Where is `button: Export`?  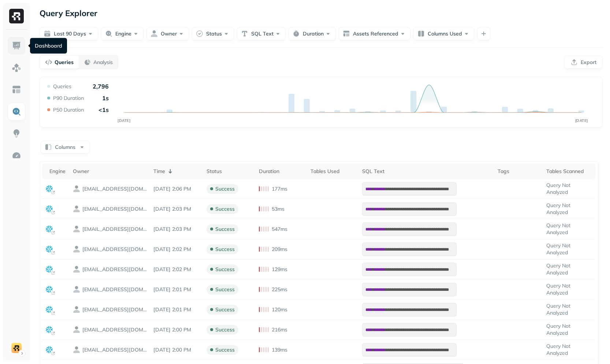
button: Export is located at coordinates (583, 62).